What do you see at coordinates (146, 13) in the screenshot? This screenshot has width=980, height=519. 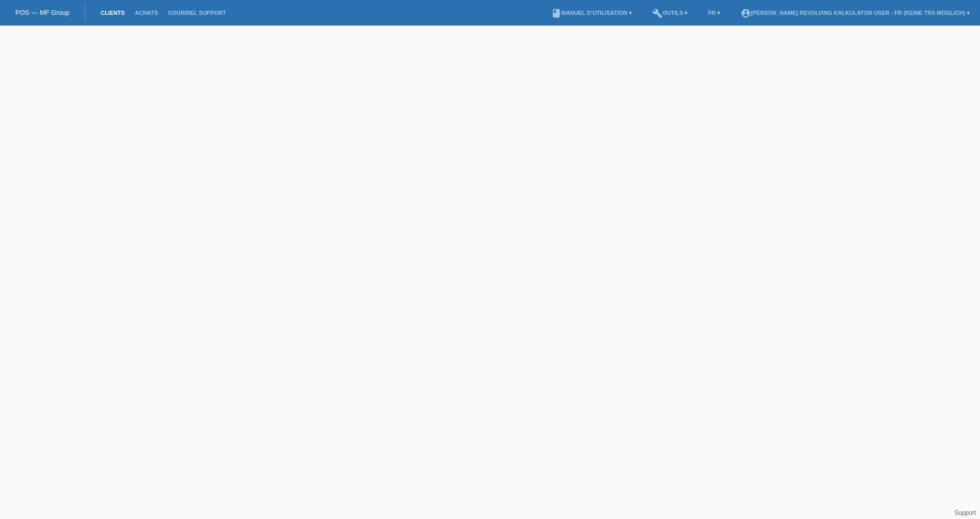 I see `a: Achats` at bounding box center [146, 13].